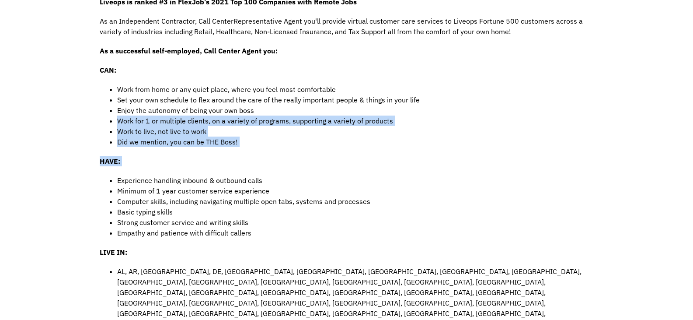  Describe the element at coordinates (110, 161) in the screenshot. I see `strong: HAVE:` at that location.